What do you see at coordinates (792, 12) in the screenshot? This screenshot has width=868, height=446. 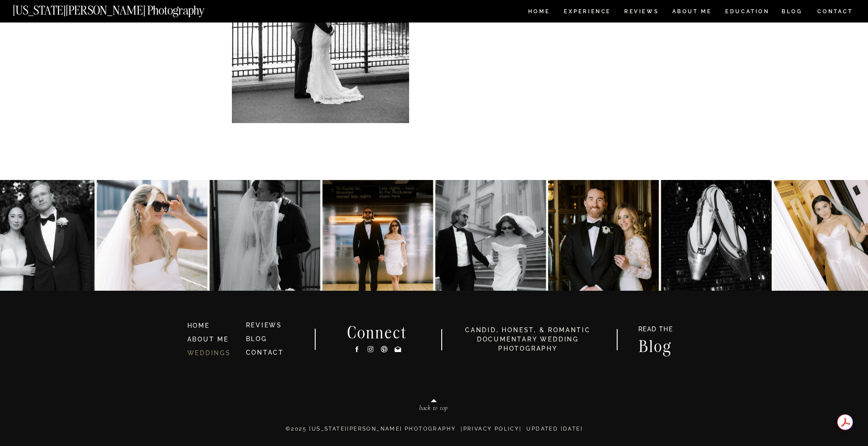 I see `nav: BLOG` at bounding box center [792, 12].